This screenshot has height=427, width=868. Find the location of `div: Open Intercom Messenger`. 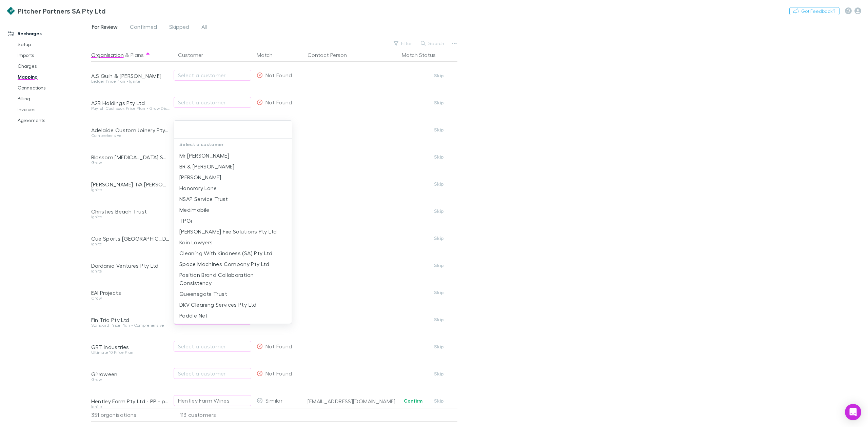

div: Open Intercom Messenger is located at coordinates (853, 412).